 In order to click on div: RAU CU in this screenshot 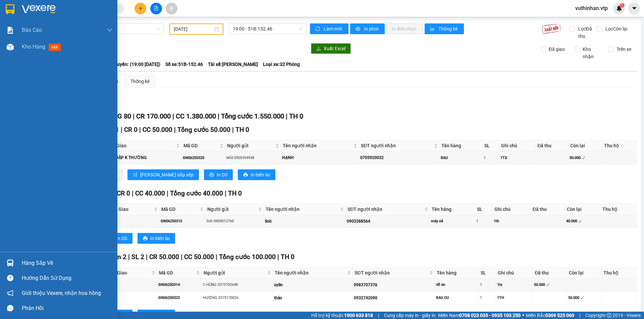, I will do `click(457, 298)`.